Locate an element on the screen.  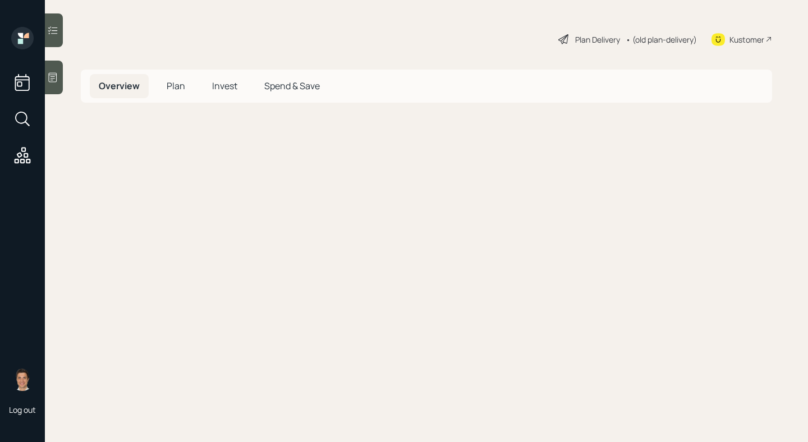
div: Log out is located at coordinates (22, 410).